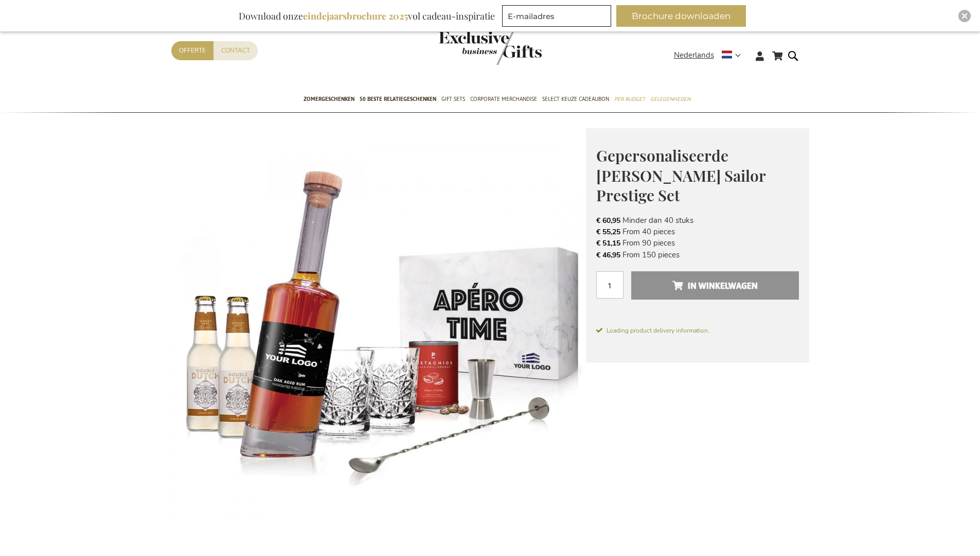  I want to click on a: Gepersonaliseerde Stormy Sailor Prestige Set, so click(379, 336).